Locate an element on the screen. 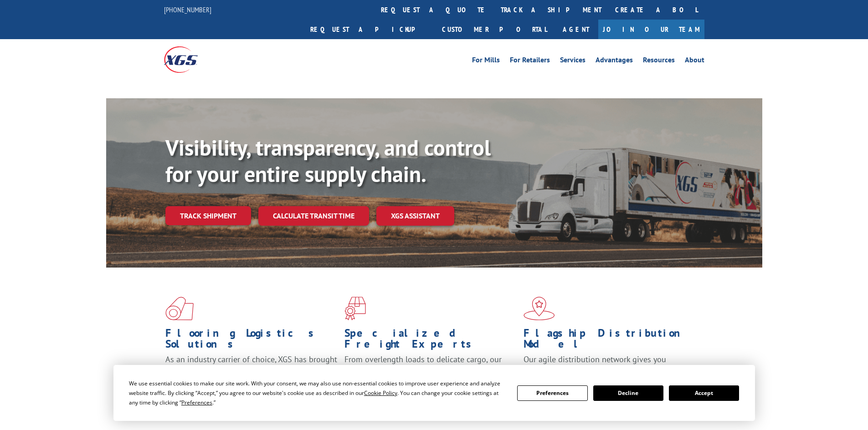 Image resolution: width=868 pixels, height=430 pixels. span: As an industry carrier of choice, XGS has brought innovation and dedication to flooring logistics... is located at coordinates (251, 370).